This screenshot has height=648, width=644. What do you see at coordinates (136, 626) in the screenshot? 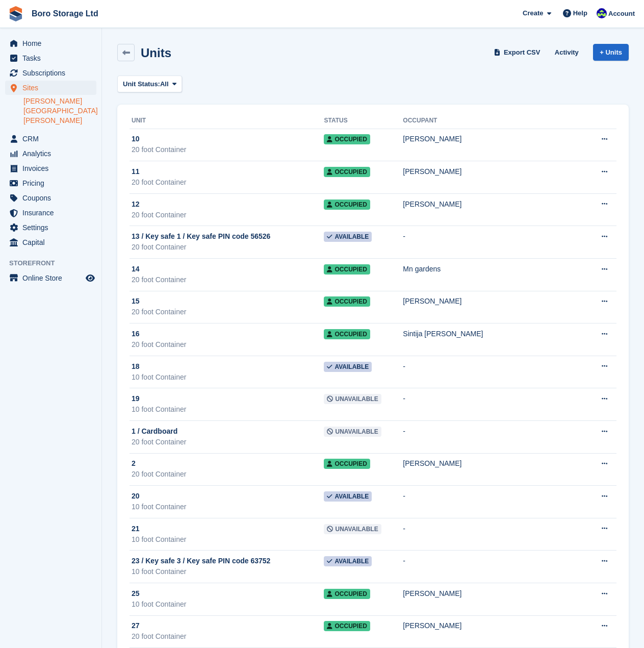
I see `span: 27` at bounding box center [136, 626].